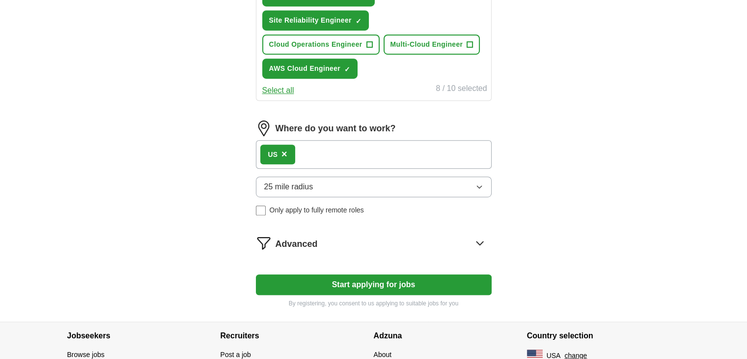  I want to click on span: Advanced, so click(297, 244).